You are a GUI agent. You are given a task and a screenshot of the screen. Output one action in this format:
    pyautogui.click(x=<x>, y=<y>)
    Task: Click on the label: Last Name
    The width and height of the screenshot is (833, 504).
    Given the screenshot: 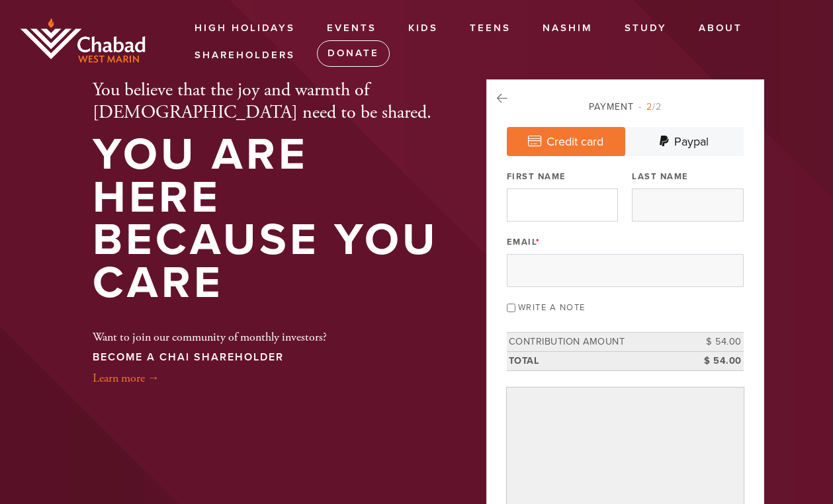 What is the action you would take?
    pyautogui.click(x=661, y=177)
    